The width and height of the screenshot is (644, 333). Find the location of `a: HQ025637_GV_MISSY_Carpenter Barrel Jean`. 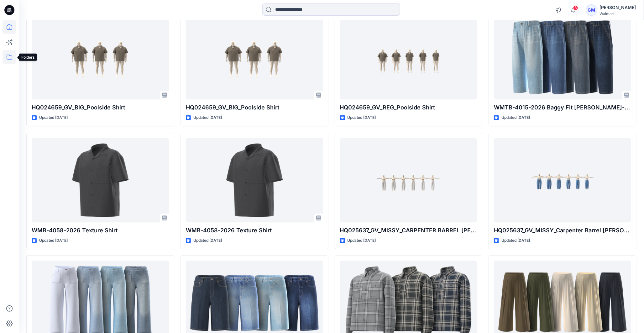

a: HQ025637_GV_MISSY_Carpenter Barrel Jean is located at coordinates (562, 180).